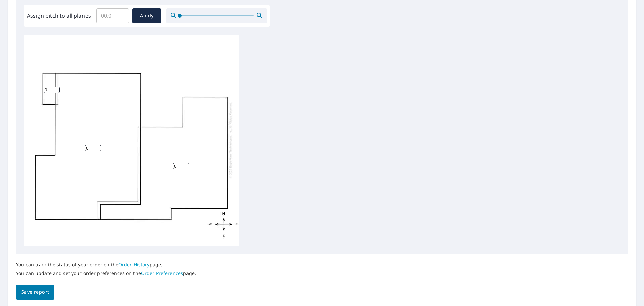  What do you see at coordinates (147, 16) in the screenshot?
I see `span: Apply` at bounding box center [147, 16].